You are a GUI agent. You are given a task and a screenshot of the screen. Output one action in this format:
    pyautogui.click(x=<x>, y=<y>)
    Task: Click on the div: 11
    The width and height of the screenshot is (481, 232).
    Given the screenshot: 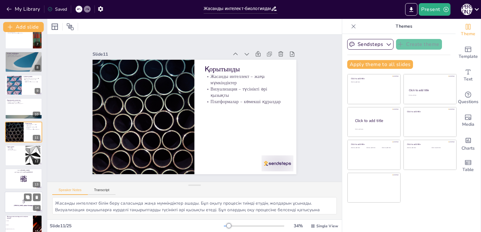 What is the action you would take?
    pyautogui.click(x=37, y=138)
    